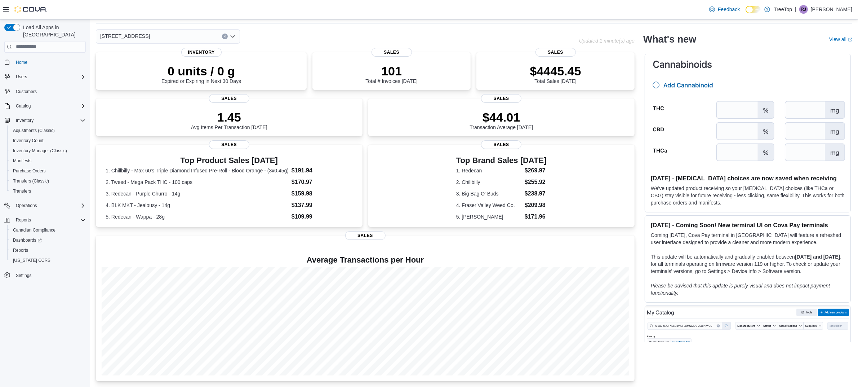  I want to click on a: Reports, so click(21, 250).